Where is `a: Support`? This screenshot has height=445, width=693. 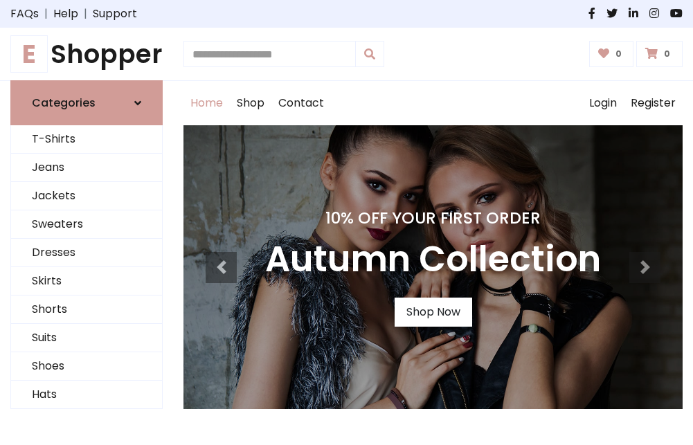 a: Support is located at coordinates (115, 14).